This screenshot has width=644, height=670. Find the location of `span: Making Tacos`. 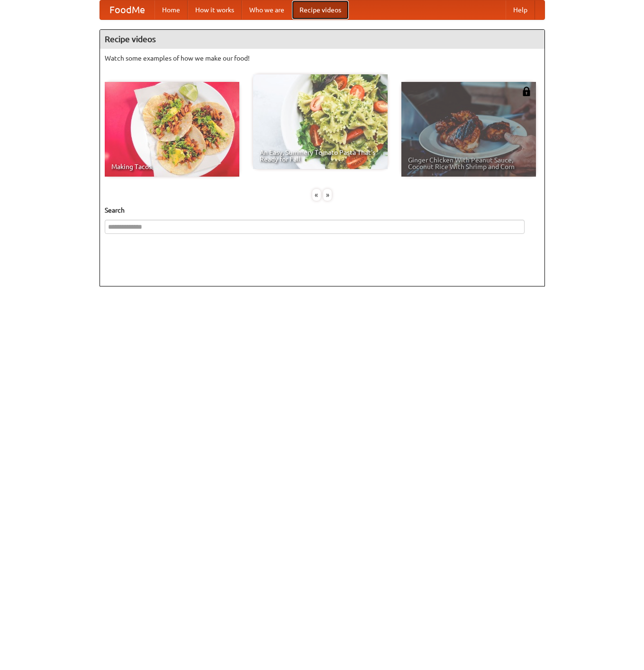

span: Making Tacos is located at coordinates (172, 167).